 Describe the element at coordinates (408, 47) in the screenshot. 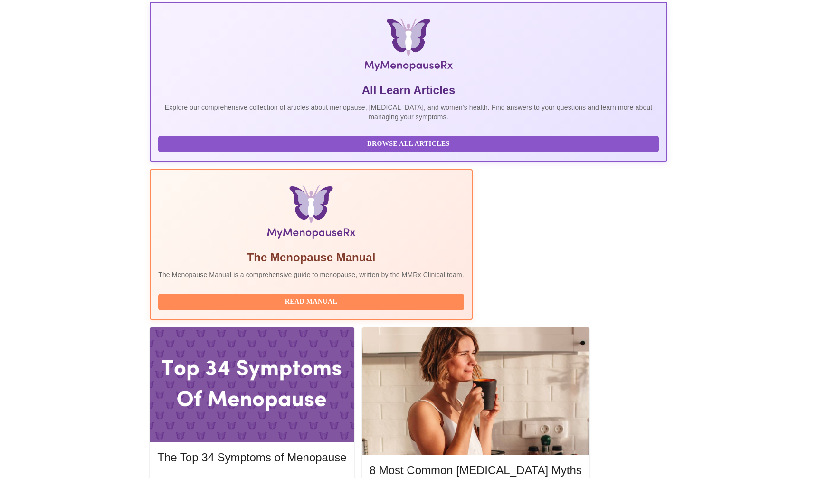

I see `img: MyMenopauseRx Logo` at that location.